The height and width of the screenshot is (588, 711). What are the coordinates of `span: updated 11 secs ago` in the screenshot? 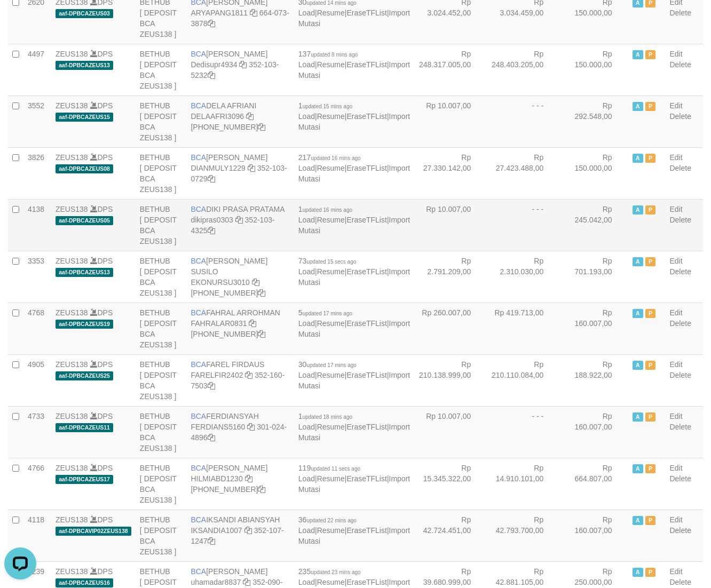 It's located at (335, 469).